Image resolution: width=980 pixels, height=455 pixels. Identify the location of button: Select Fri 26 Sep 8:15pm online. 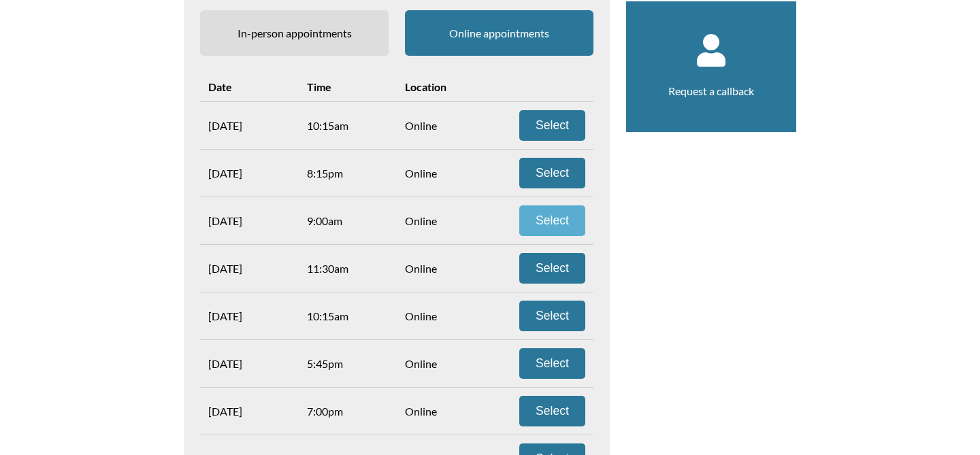
(552, 173).